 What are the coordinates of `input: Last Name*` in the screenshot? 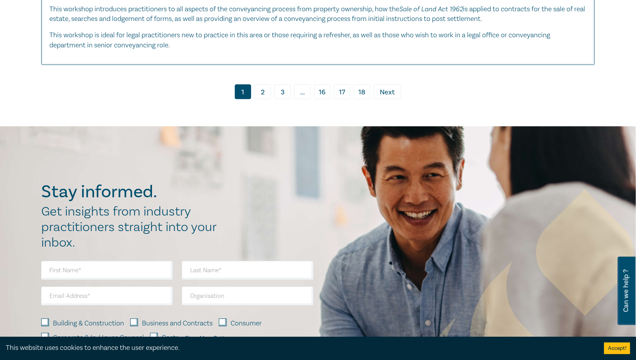 It's located at (248, 271).